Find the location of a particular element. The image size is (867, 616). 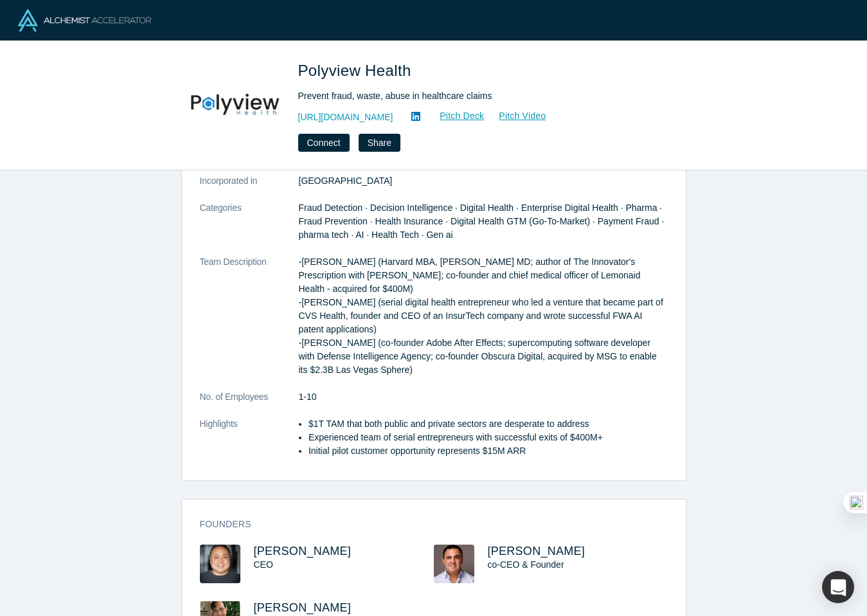

h3: Founders is located at coordinates (425, 524).